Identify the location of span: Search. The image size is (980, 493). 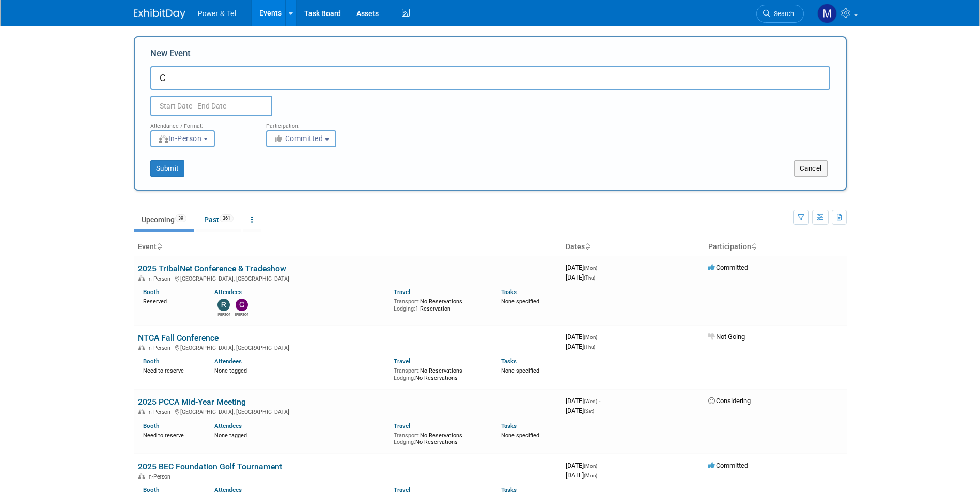
(782, 13).